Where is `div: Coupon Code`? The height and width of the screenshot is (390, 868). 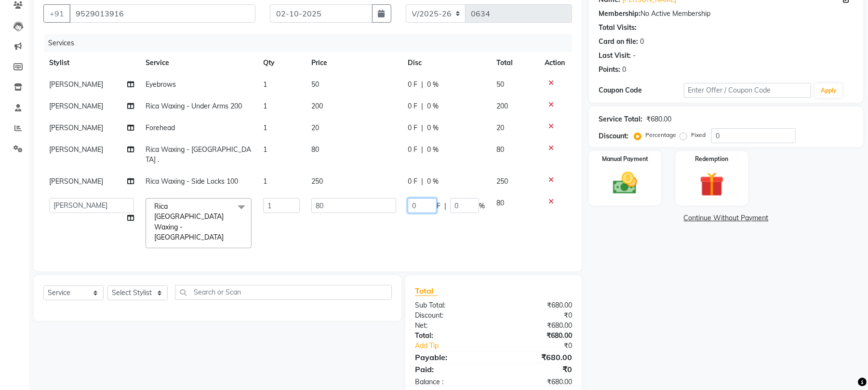 div: Coupon Code is located at coordinates (641, 90).